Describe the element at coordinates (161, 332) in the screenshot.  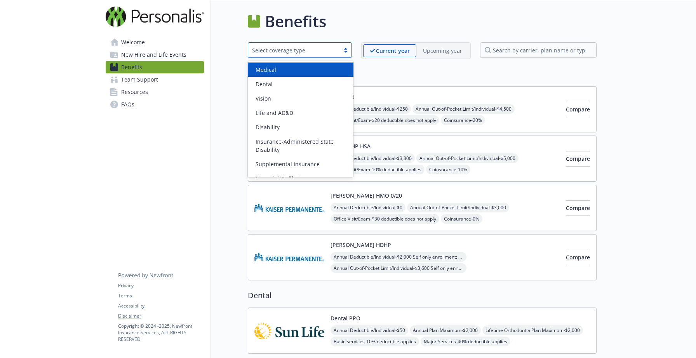
I see `p: Copyright © 2024 - 2025 , Newfront Insurance Services, ALL RIGHTS RESERVED` at that location.